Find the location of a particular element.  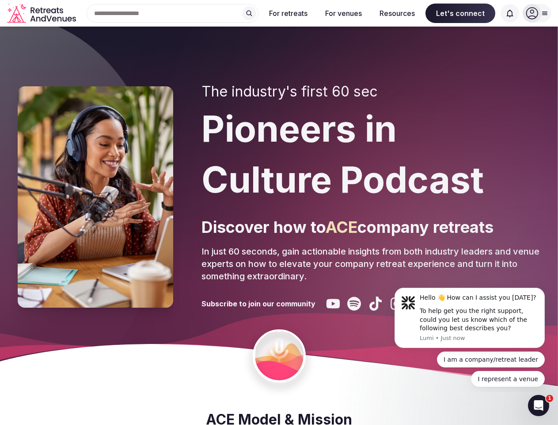

p: Discover how to company retreats is located at coordinates (371, 227).